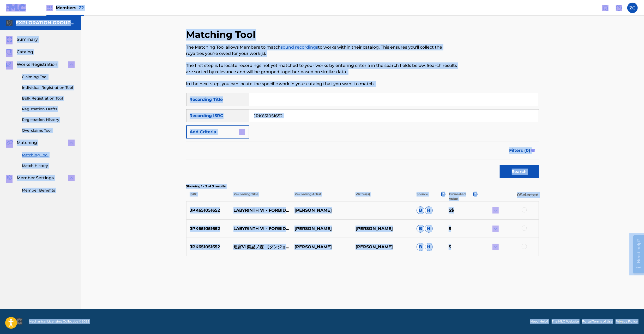 Image resolution: width=644 pixels, height=334 pixels. Describe the element at coordinates (10, 52) in the screenshot. I see `img: Catalog` at that location.